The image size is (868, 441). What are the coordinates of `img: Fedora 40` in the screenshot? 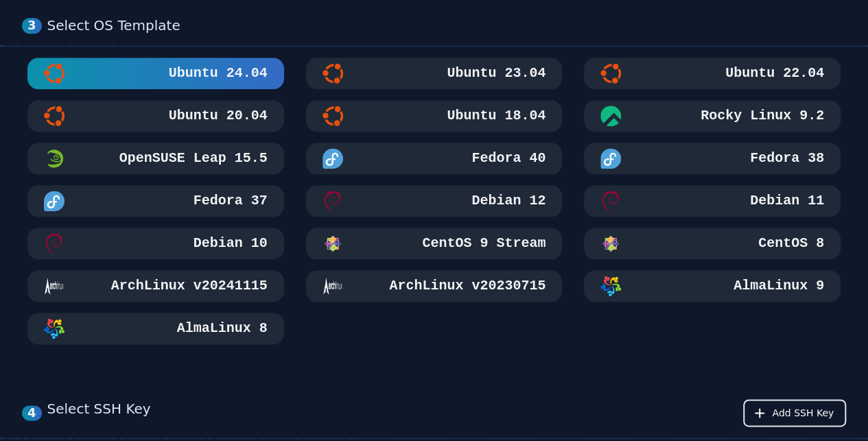 It's located at (333, 159).